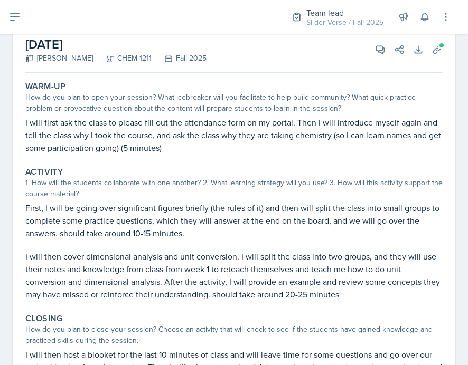  I want to click on div: Team lead, so click(345, 13).